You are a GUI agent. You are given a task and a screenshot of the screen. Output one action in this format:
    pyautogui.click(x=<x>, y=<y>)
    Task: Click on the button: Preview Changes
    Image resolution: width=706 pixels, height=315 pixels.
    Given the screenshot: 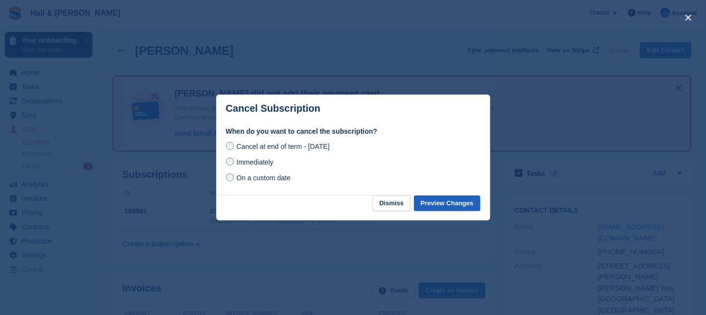 What is the action you would take?
    pyautogui.click(x=447, y=203)
    